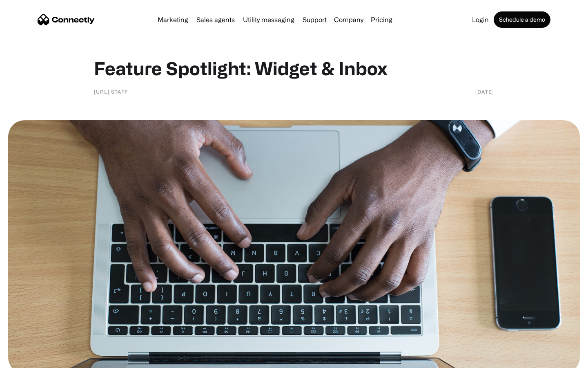  Describe the element at coordinates (173, 19) in the screenshot. I see `a: Marketing` at that location.